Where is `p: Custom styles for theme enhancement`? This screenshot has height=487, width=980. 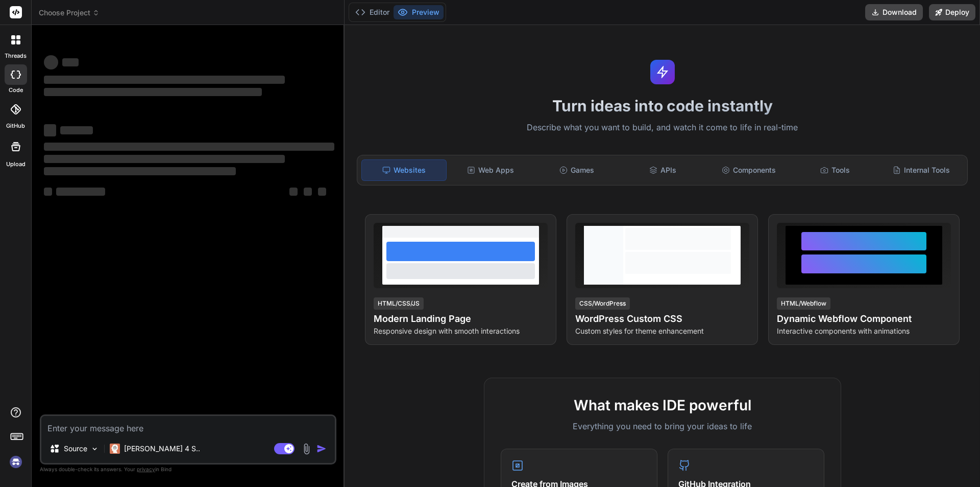 p: Custom styles for theme enhancement is located at coordinates (661, 331).